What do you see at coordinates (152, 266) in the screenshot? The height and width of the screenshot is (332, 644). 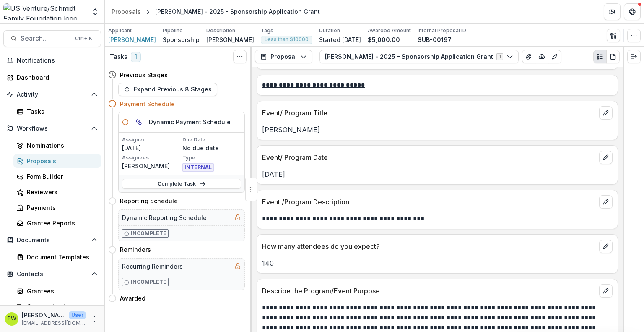 I see `h5: Recurring Reminders` at bounding box center [152, 266].